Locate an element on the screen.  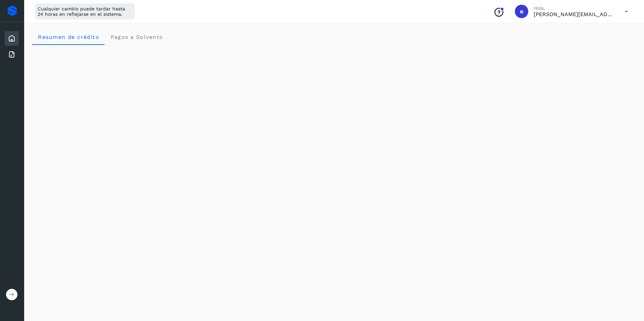
div: Inicio is located at coordinates (12, 38).